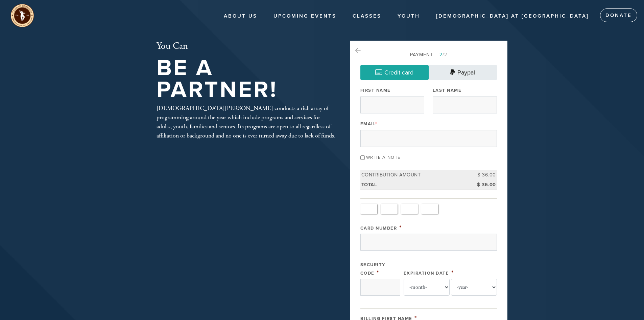  I want to click on h1: Be A Partner!, so click(246, 79).